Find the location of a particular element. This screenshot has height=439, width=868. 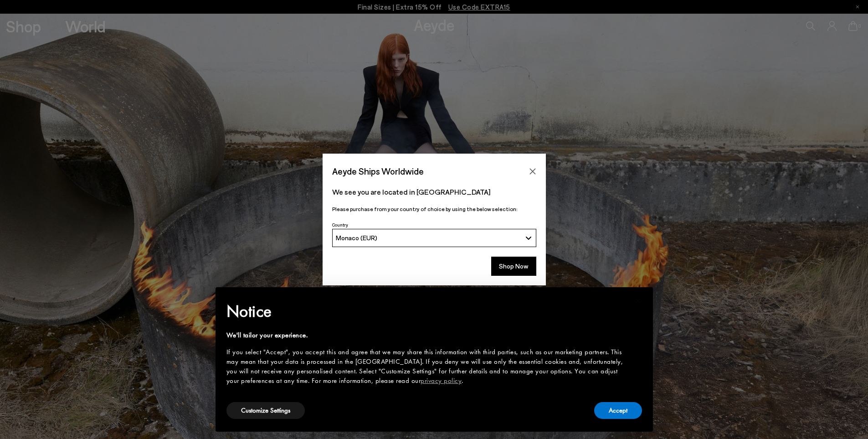

p: Please purchase from your country of choice by using the below selection: is located at coordinates (434, 209).